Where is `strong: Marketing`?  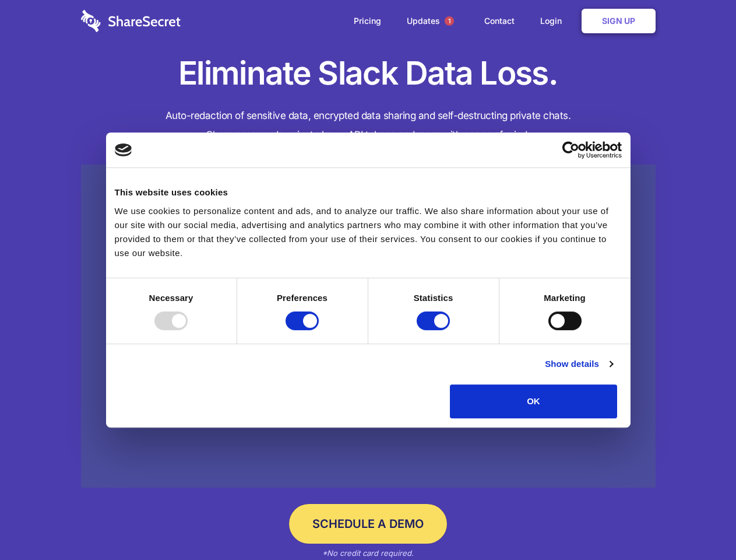 strong: Marketing is located at coordinates (565, 298).